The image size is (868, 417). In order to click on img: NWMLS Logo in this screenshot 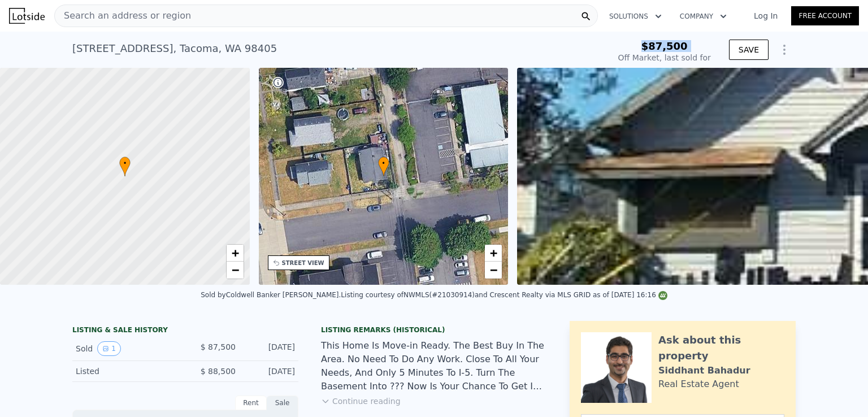, I will do `click(663, 295)`.